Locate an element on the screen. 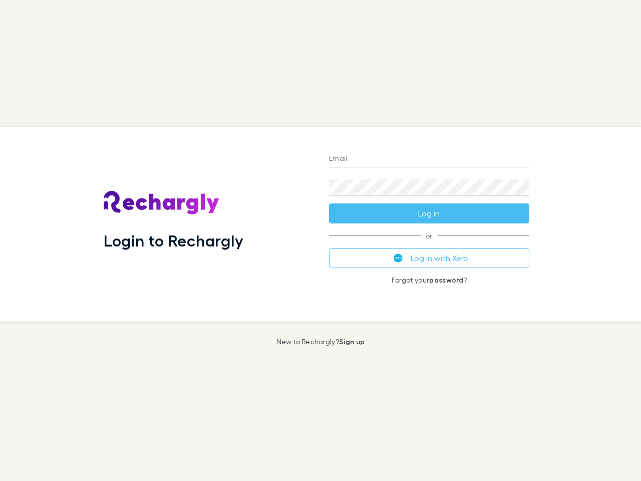  img: Rechargly's Logo is located at coordinates (162, 203).